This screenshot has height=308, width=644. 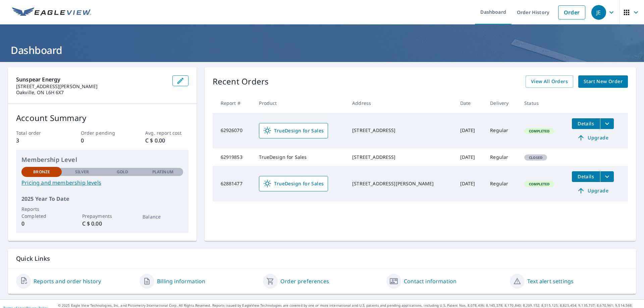 What do you see at coordinates (163, 217) in the screenshot?
I see `p: Balance` at bounding box center [163, 217].